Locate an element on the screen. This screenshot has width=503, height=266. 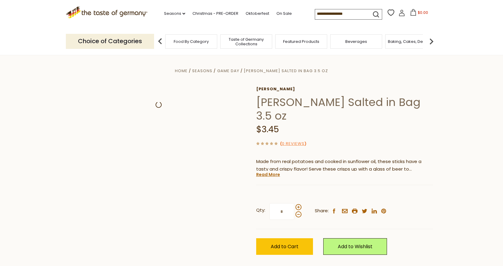
button: Add to Cart is located at coordinates (284, 246).